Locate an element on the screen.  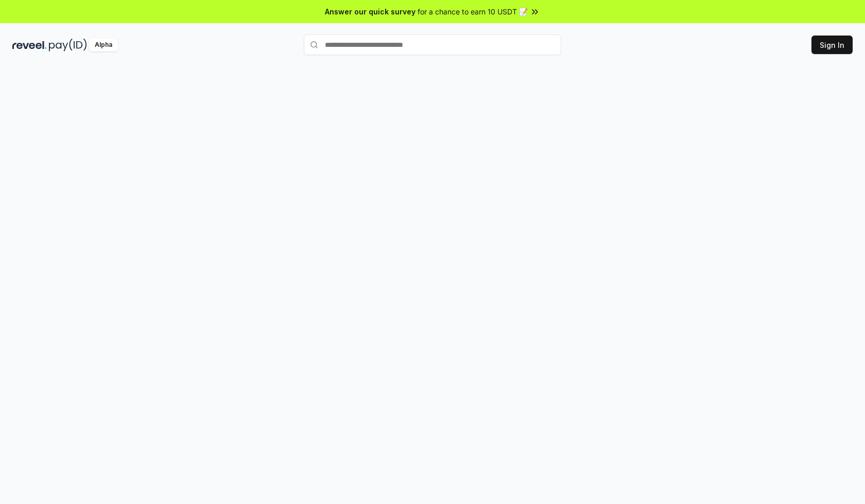
button: Sign In is located at coordinates (832, 45).